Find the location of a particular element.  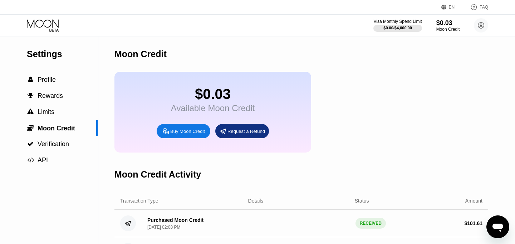

div: Details is located at coordinates (256, 201).